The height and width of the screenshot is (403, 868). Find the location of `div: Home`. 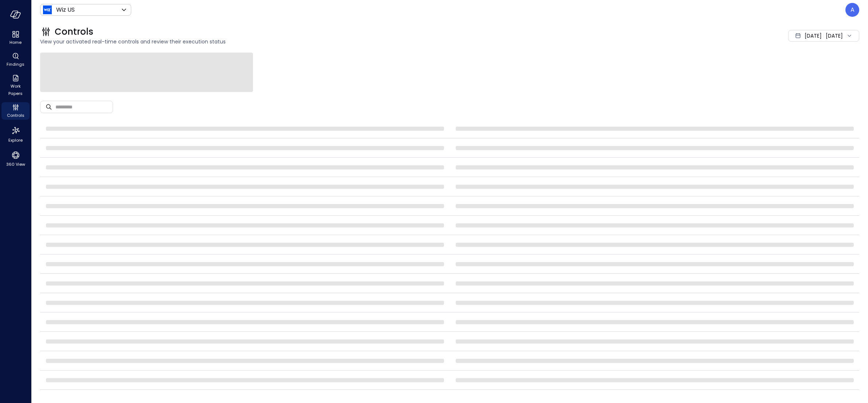

div: Home is located at coordinates (15, 38).